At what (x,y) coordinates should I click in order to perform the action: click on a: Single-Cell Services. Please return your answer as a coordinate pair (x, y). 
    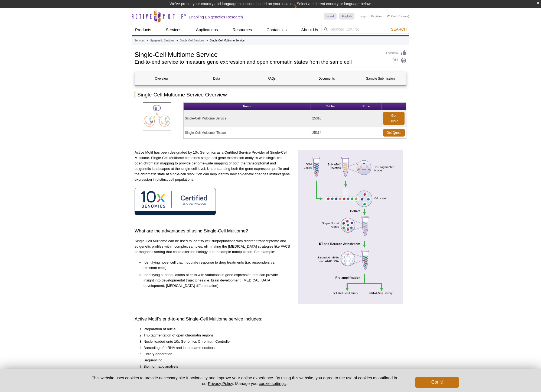
    Looking at the image, I should click on (192, 41).